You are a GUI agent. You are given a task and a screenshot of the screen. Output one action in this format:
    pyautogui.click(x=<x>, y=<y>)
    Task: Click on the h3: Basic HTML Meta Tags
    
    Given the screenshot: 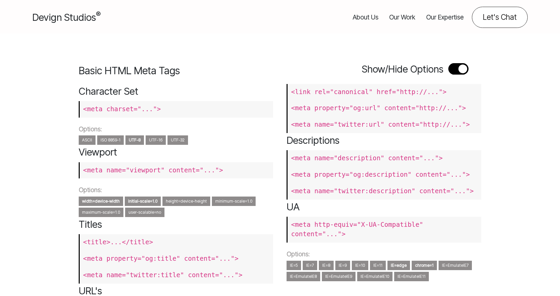 What is the action you would take?
    pyautogui.click(x=209, y=71)
    